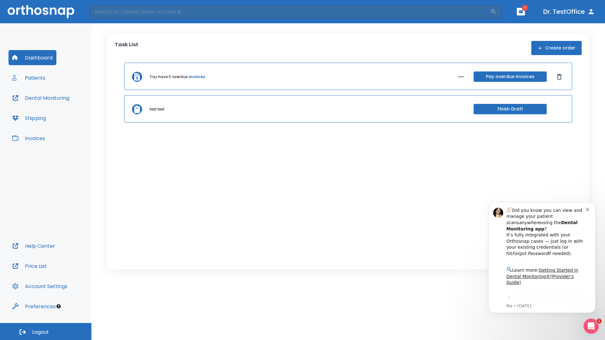  Describe the element at coordinates (29, 118) in the screenshot. I see `a: Shipping` at that location.